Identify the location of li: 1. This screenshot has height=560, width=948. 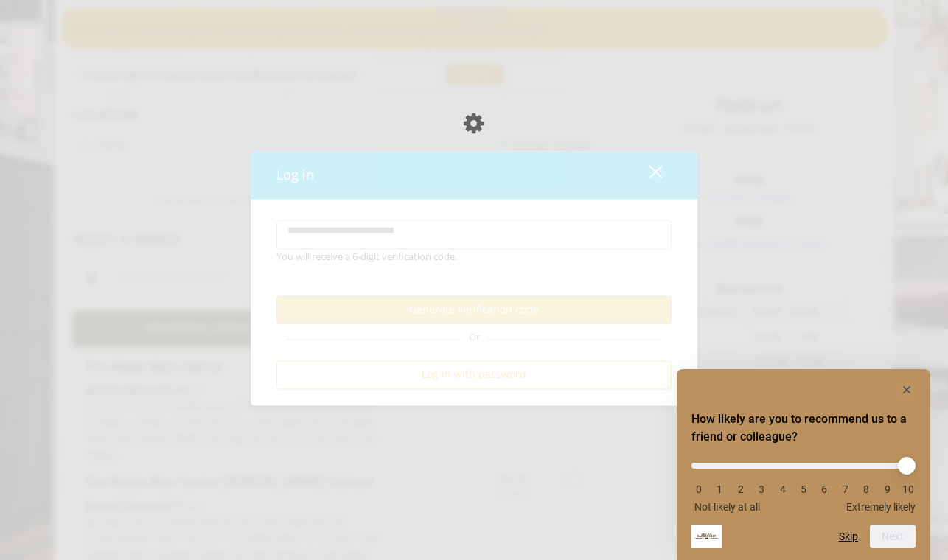
(719, 490).